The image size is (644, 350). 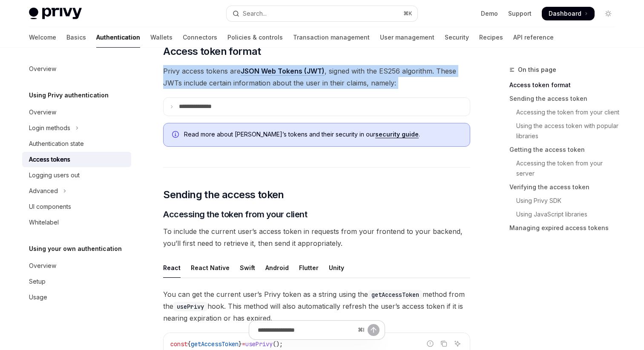 What do you see at coordinates (336, 267) in the screenshot?
I see `div: Unity` at bounding box center [336, 267].